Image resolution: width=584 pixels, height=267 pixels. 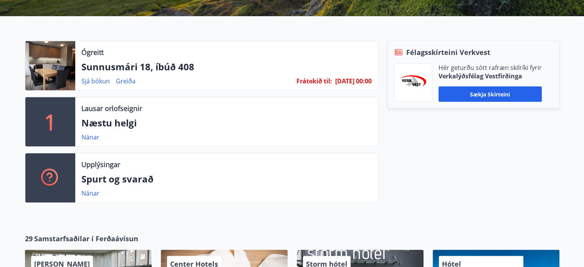 What do you see at coordinates (490, 76) in the screenshot?
I see `p: Verkalýðsfélag Vestfirðinga` at bounding box center [490, 76].